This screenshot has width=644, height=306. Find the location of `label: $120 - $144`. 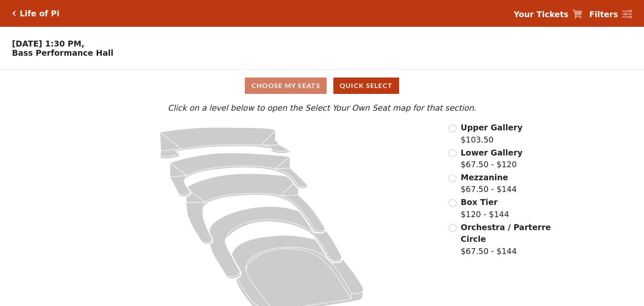

label: $120 - $144 is located at coordinates (485, 208).